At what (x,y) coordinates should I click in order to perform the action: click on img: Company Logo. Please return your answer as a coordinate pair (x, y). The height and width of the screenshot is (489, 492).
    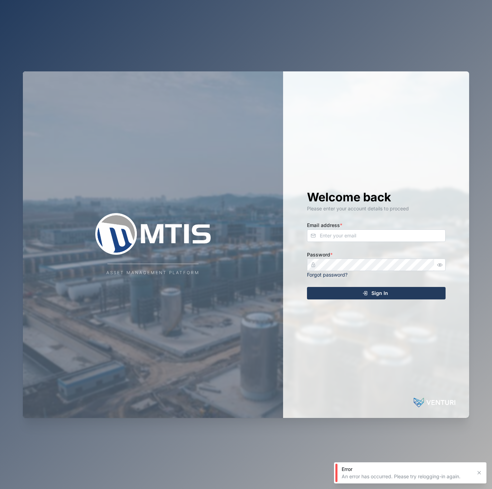
    Looking at the image, I should click on (153, 234).